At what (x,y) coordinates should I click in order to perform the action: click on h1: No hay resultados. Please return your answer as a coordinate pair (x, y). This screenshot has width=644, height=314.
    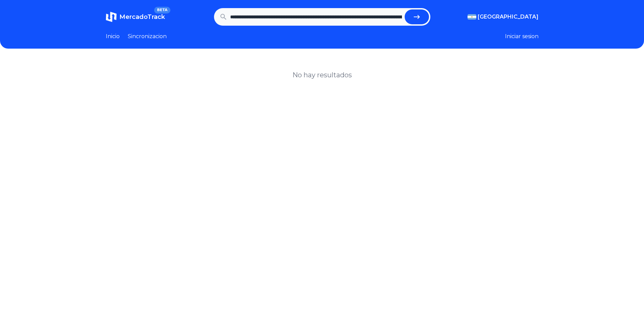
    Looking at the image, I should click on (322, 75).